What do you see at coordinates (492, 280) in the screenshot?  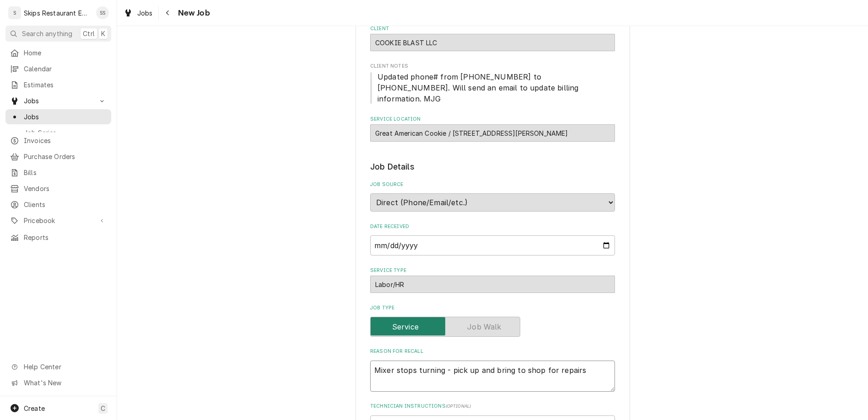 I see `div: Service Type` at bounding box center [492, 280].